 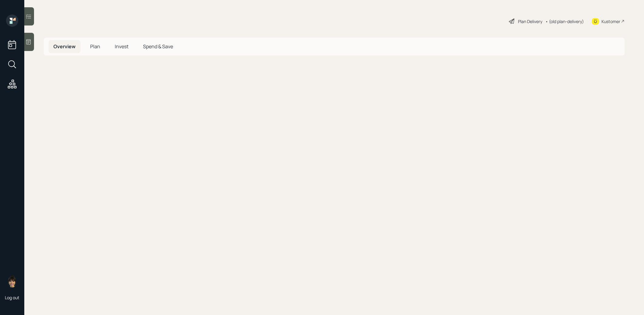 What do you see at coordinates (565, 21) in the screenshot?
I see `div: • (old plan-delivery)` at bounding box center [565, 21].